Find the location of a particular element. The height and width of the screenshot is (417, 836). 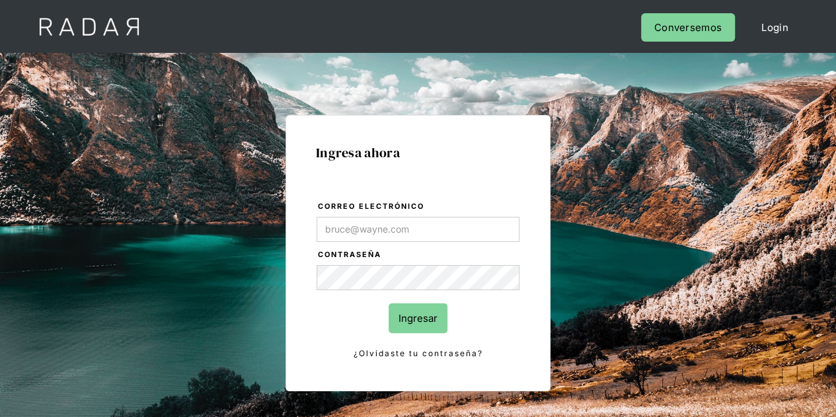

input: Ingresar is located at coordinates (418, 318).